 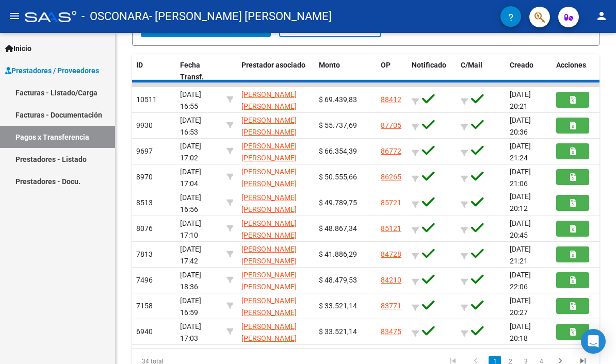 What do you see at coordinates (338, 203) in the screenshot?
I see `span: $ 49.789,75` at bounding box center [338, 203].